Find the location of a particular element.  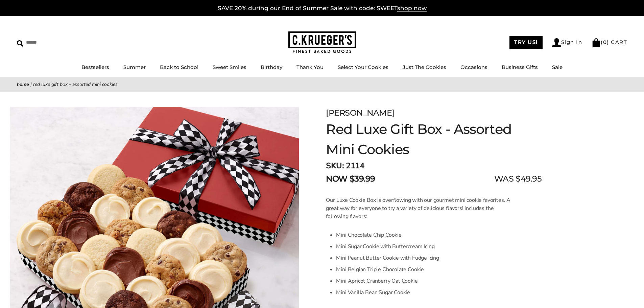

a: Select Your Cookies is located at coordinates (363, 67).